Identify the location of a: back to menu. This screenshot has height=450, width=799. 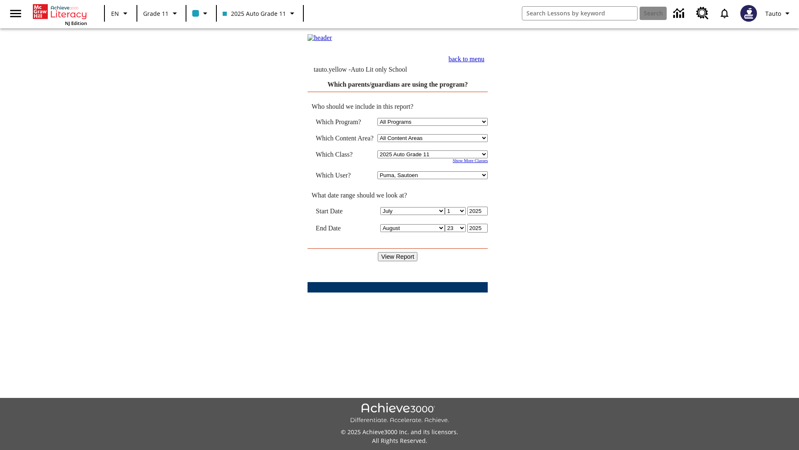
(467, 59).